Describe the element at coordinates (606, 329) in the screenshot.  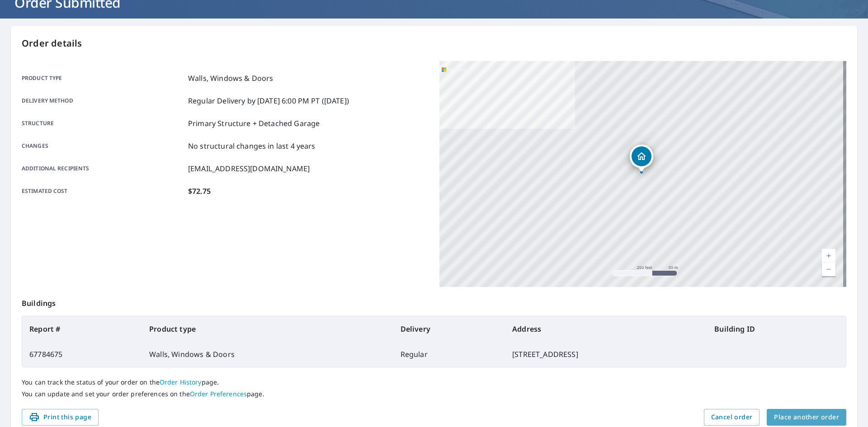
I see `th: Address` at that location.